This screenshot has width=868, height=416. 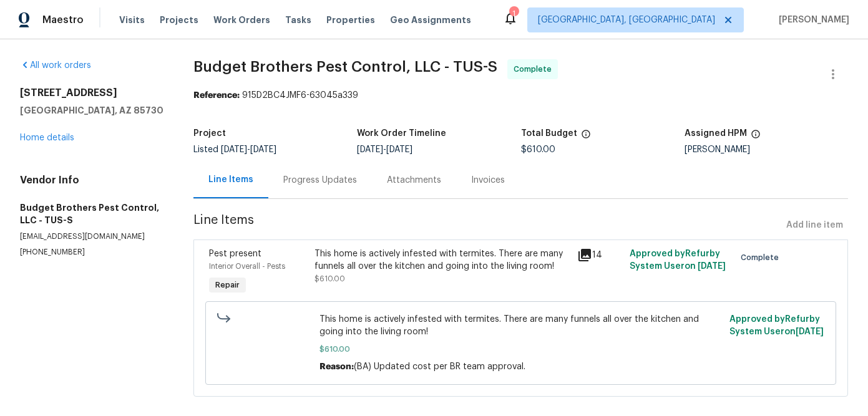 I want to click on span: Properties, so click(x=350, y=20).